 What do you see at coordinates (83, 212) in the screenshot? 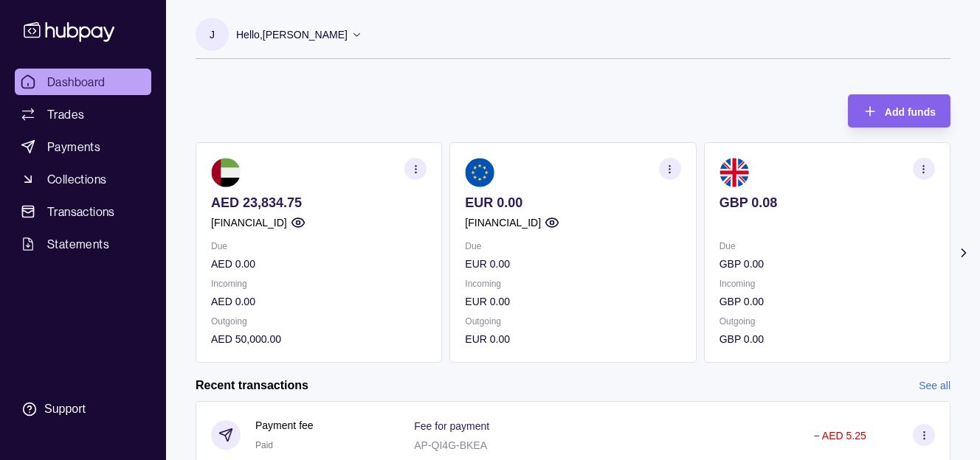
I see `a: Transactions` at bounding box center [83, 212].